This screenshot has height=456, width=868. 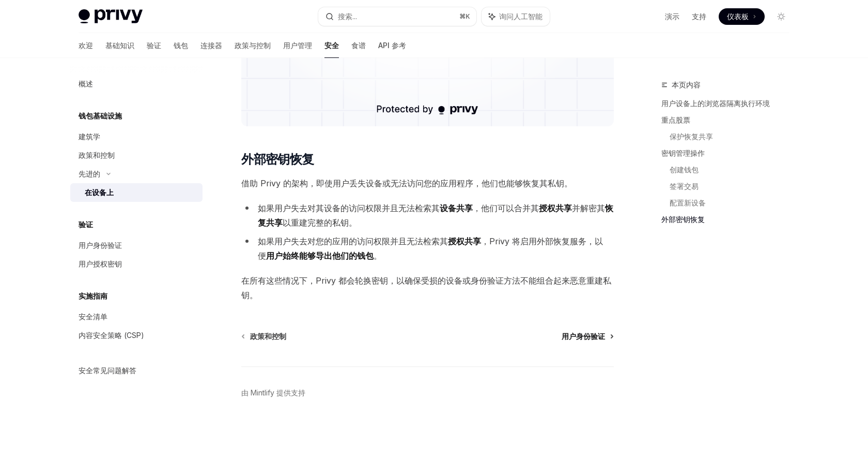 What do you see at coordinates (99, 192) in the screenshot?
I see `font: 在设备上` at bounding box center [99, 192].